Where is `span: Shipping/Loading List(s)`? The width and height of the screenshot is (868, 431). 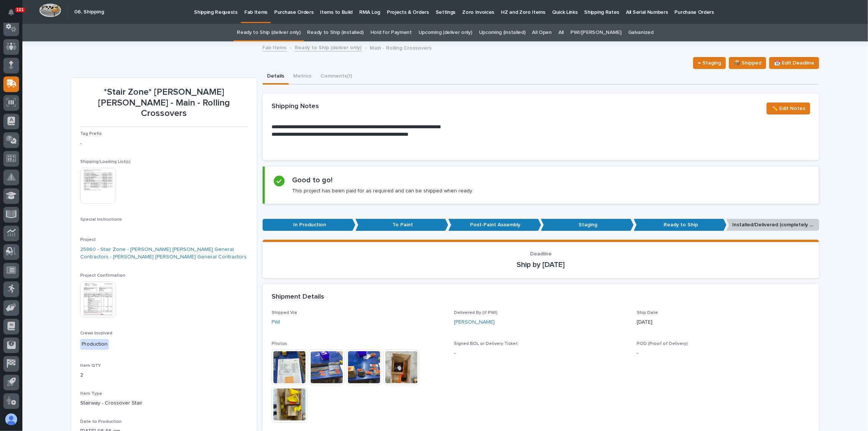 span: Shipping/Loading List(s) is located at coordinates (105, 162).